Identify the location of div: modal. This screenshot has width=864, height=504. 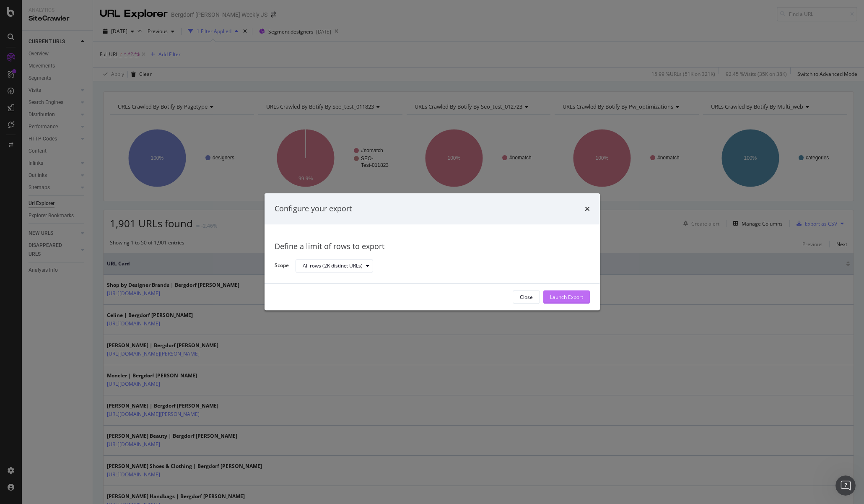
(432, 252).